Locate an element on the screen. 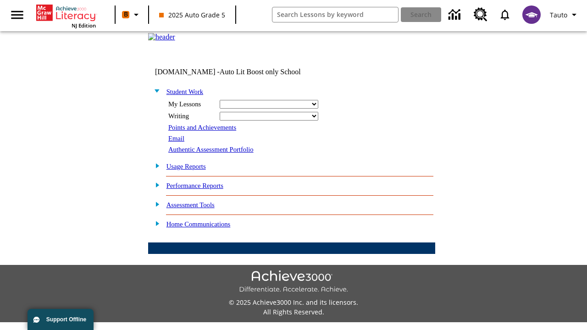 The image size is (587, 330). a: Email is located at coordinates (176, 138).